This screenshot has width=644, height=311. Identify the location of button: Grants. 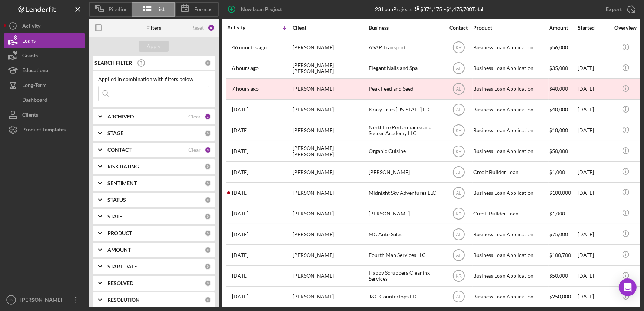
(45, 55).